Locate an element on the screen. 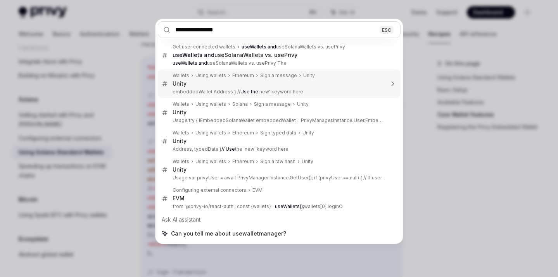 The height and width of the screenshot is (277, 558). p: useSolanaWallets vs. usePrivy The is located at coordinates (278, 63).